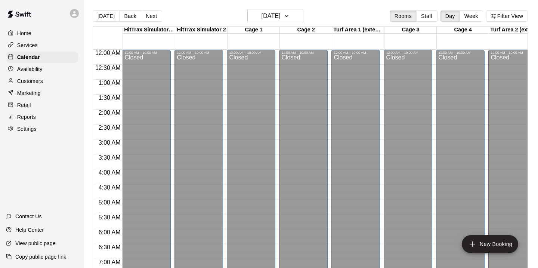 This screenshot has width=538, height=268. I want to click on div: Customers, so click(42, 81).